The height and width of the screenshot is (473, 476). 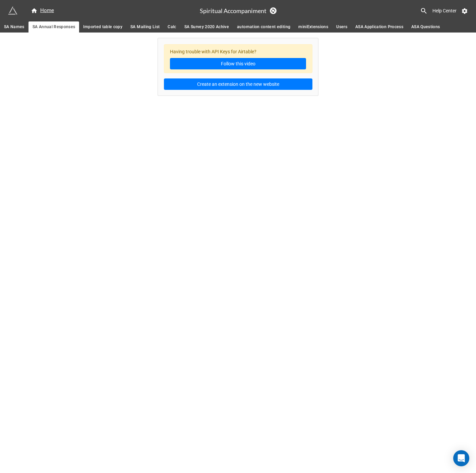 What do you see at coordinates (14, 27) in the screenshot?
I see `span: SA Names` at bounding box center [14, 27].